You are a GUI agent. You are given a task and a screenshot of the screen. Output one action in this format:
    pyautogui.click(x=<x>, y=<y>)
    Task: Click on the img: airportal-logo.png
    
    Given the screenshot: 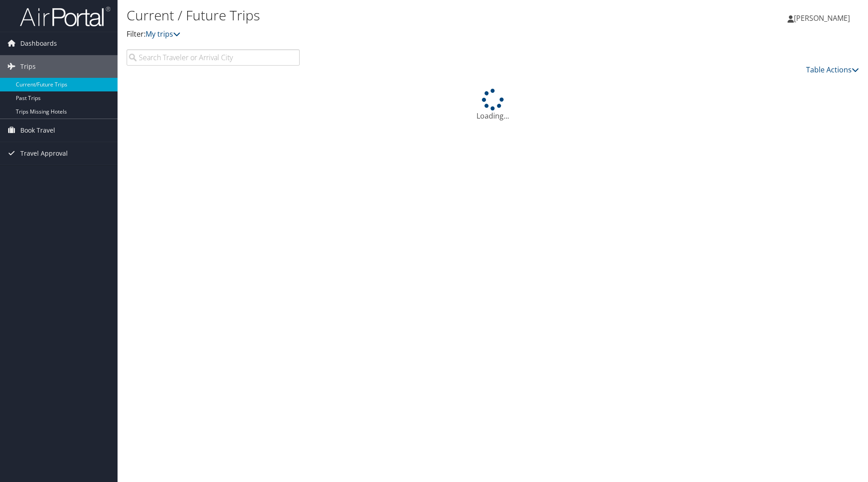 What is the action you would take?
    pyautogui.click(x=65, y=16)
    